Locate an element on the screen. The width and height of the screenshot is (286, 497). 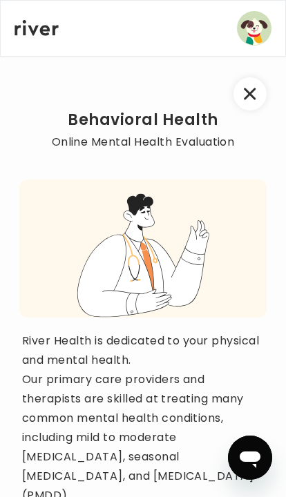
h2: Behavioral Health is located at coordinates (143, 120).